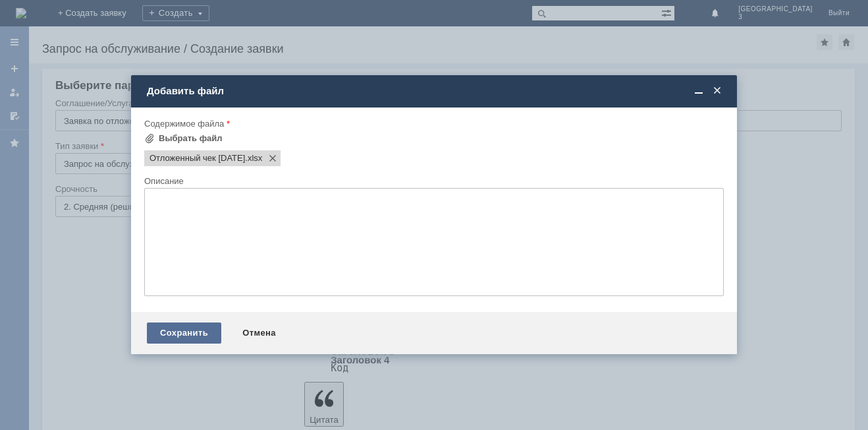 The width and height of the screenshot is (868, 430). I want to click on span: Закрыть, so click(717, 91).